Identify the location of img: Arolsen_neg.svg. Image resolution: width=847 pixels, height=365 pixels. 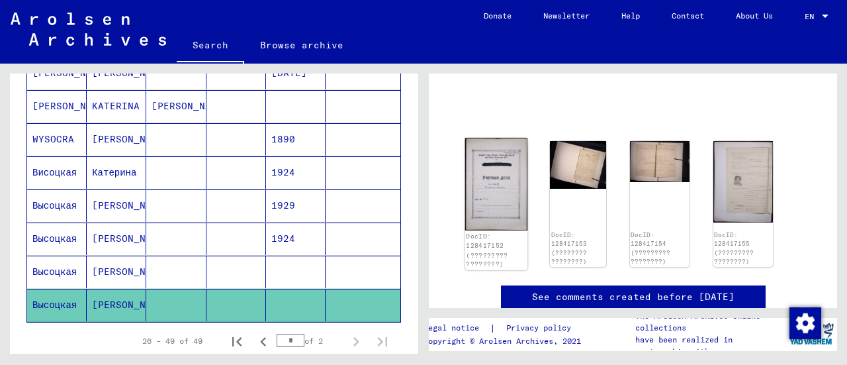
(88, 29).